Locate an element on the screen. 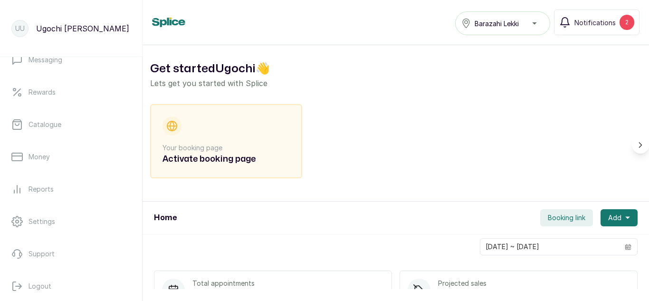 The height and width of the screenshot is (301, 649). button: Notifications2 is located at coordinates (597, 22).